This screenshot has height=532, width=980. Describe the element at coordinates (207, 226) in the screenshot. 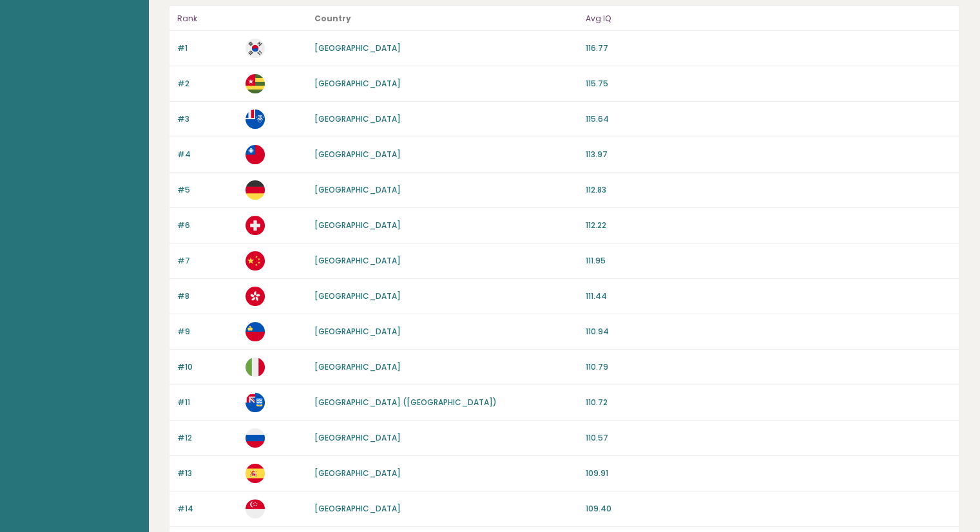

I see `p: #6` at that location.